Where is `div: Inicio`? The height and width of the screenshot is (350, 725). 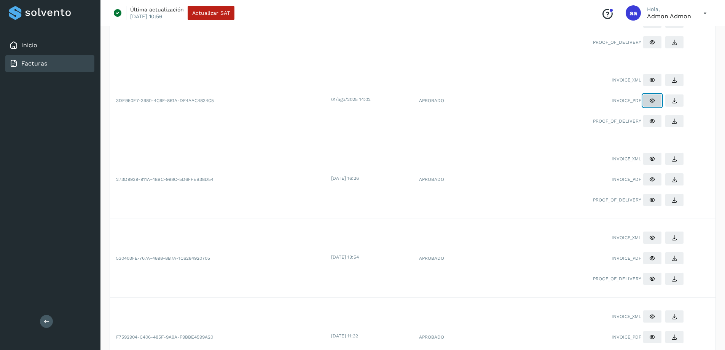 div: Inicio is located at coordinates (50, 45).